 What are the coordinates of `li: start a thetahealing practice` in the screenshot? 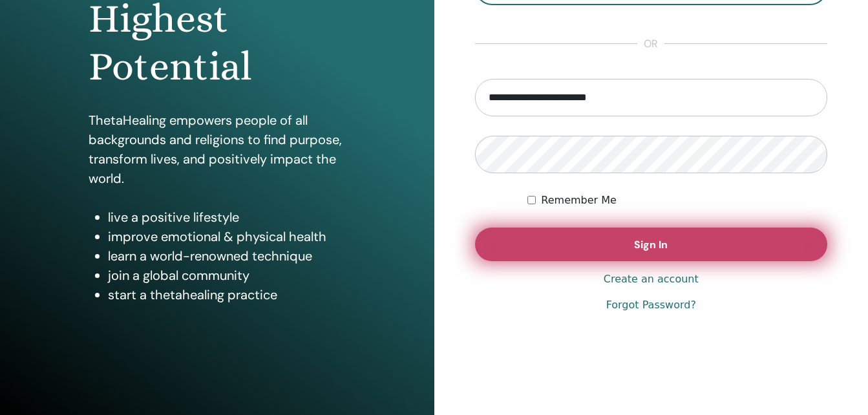 It's located at (227, 295).